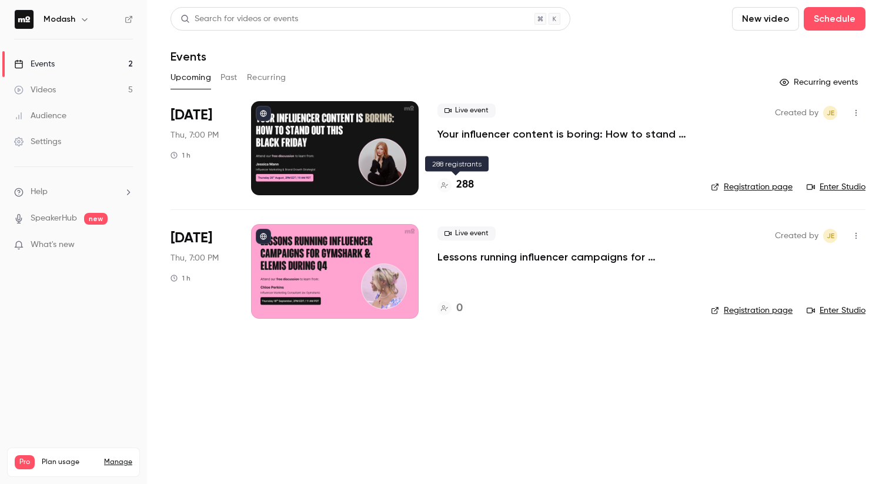  I want to click on div: Events, so click(34, 64).